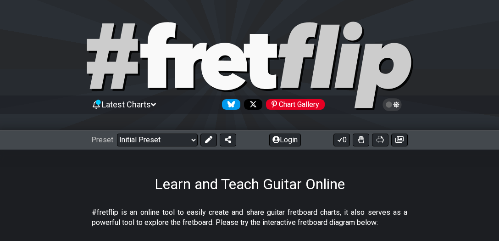 The image size is (499, 241). Describe the element at coordinates (285, 140) in the screenshot. I see `button: Login` at that location.